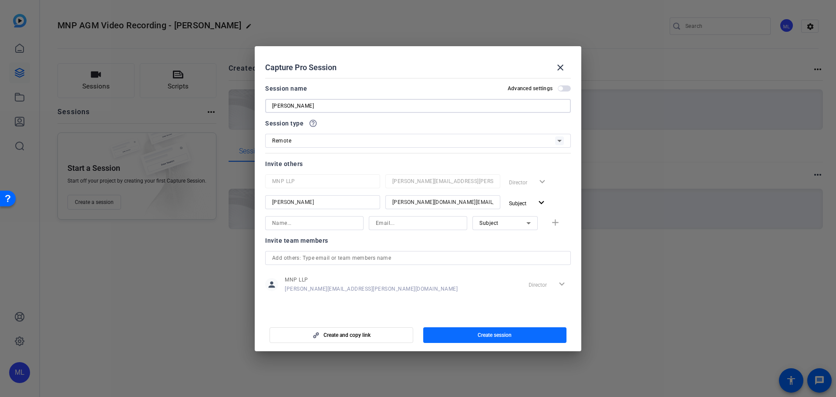 The height and width of the screenshot is (397, 836). Describe the element at coordinates (528, 203) in the screenshot. I see `button: Subject` at that location.